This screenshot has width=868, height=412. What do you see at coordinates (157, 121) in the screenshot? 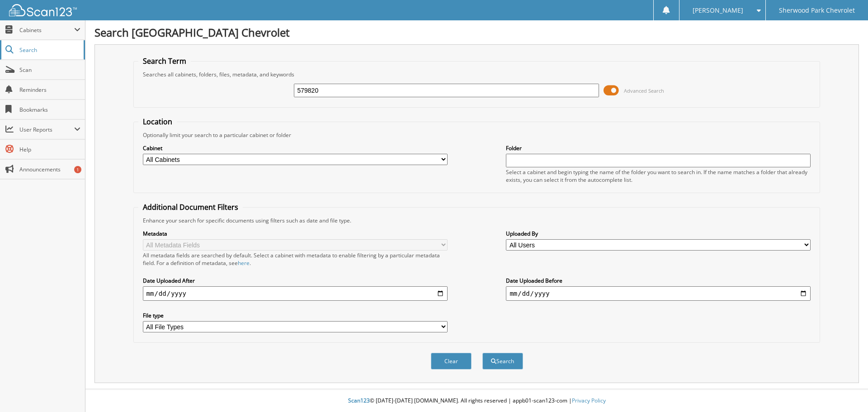
I see `legend: Location` at bounding box center [157, 121].